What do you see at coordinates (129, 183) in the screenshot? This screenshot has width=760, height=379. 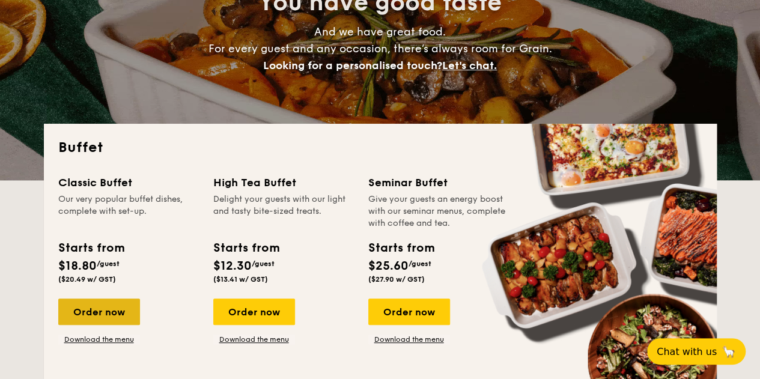 I see `div: Classic Buffet` at bounding box center [129, 183].